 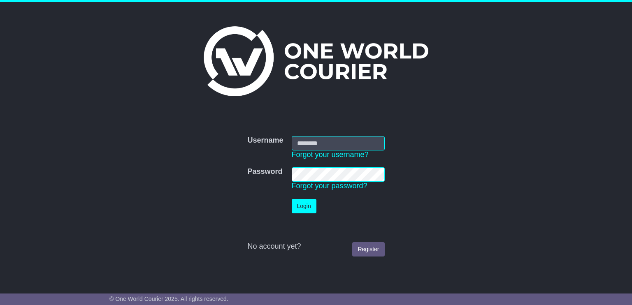 What do you see at coordinates (315, 247) in the screenshot?
I see `div: No account yet?` at bounding box center [315, 247].